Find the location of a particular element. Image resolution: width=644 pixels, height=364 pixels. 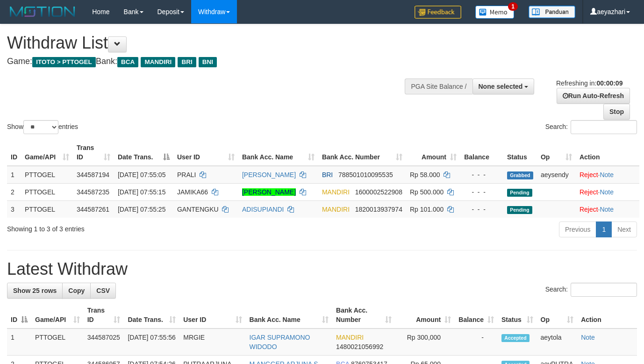

h1: Latest Withdraw is located at coordinates (322, 269).